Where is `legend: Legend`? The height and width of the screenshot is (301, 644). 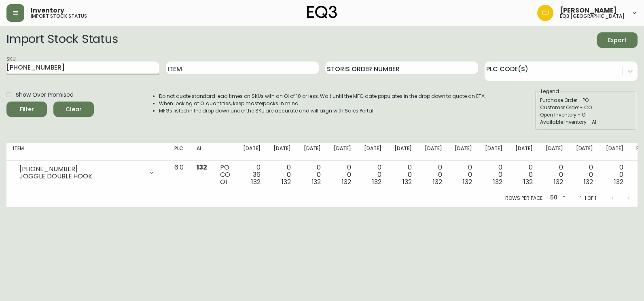 legend: Legend is located at coordinates (549, 92).